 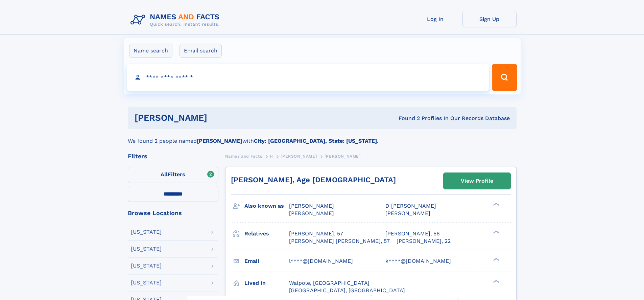 What do you see at coordinates (435, 19) in the screenshot?
I see `a: Log In` at bounding box center [435, 19].